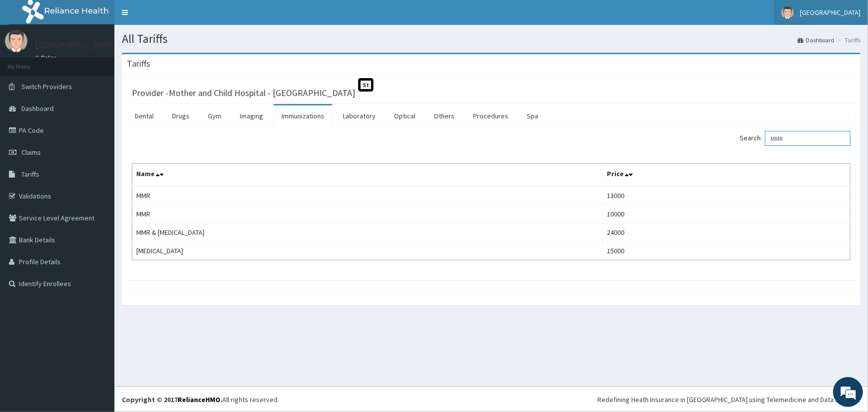 This screenshot has height=412, width=868. Describe the element at coordinates (46, 58) in the screenshot. I see `a: Online` at that location.